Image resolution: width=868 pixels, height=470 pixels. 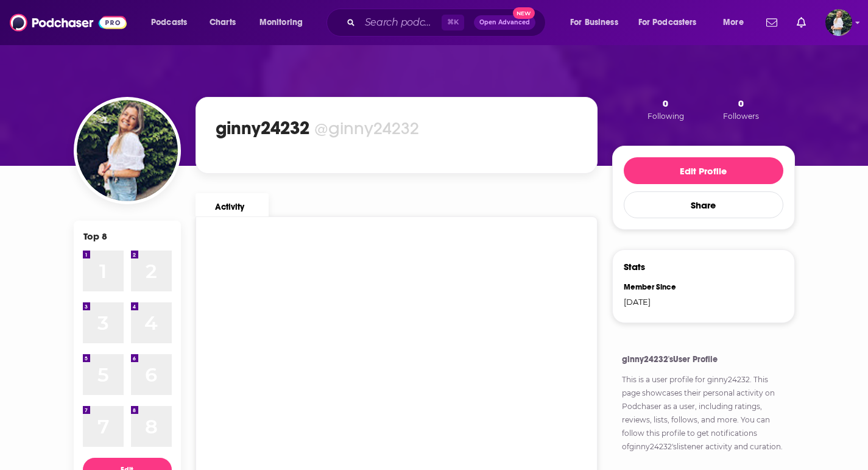 I want to click on span: Charts, so click(x=222, y=23).